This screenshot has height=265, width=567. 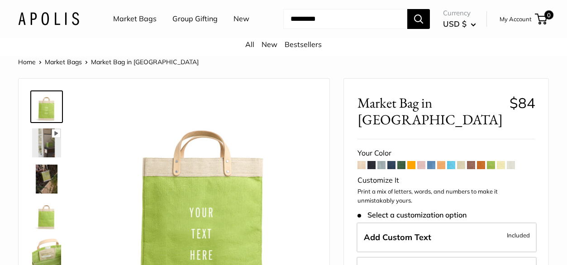 I want to click on a: Group Gifting, so click(x=195, y=19).